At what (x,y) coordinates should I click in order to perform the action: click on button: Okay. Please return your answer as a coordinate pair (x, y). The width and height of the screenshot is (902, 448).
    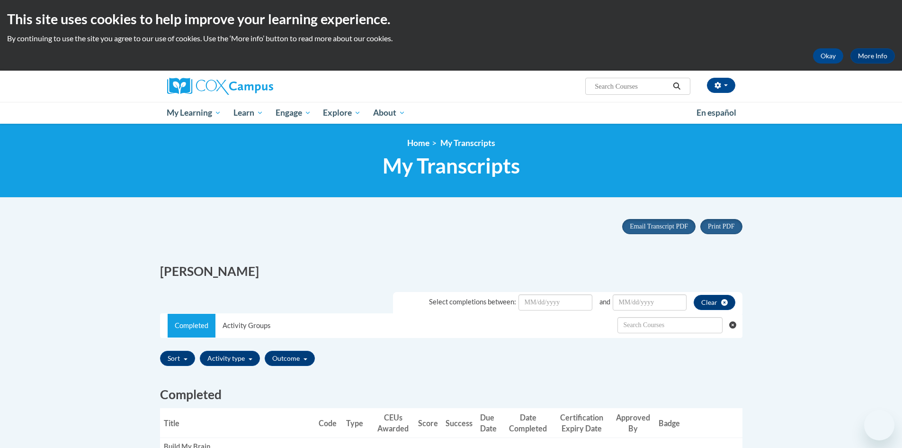
    Looking at the image, I should click on (828, 56).